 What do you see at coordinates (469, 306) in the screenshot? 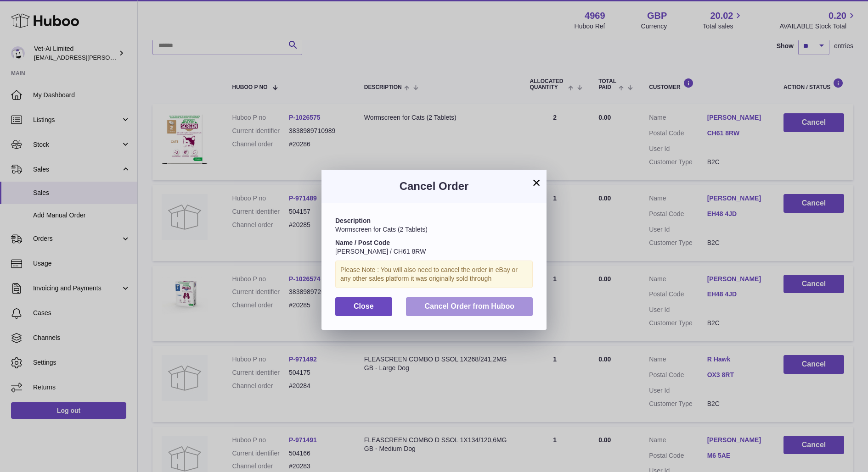
I see `button: Cancel Order from Huboo` at bounding box center [469, 306].